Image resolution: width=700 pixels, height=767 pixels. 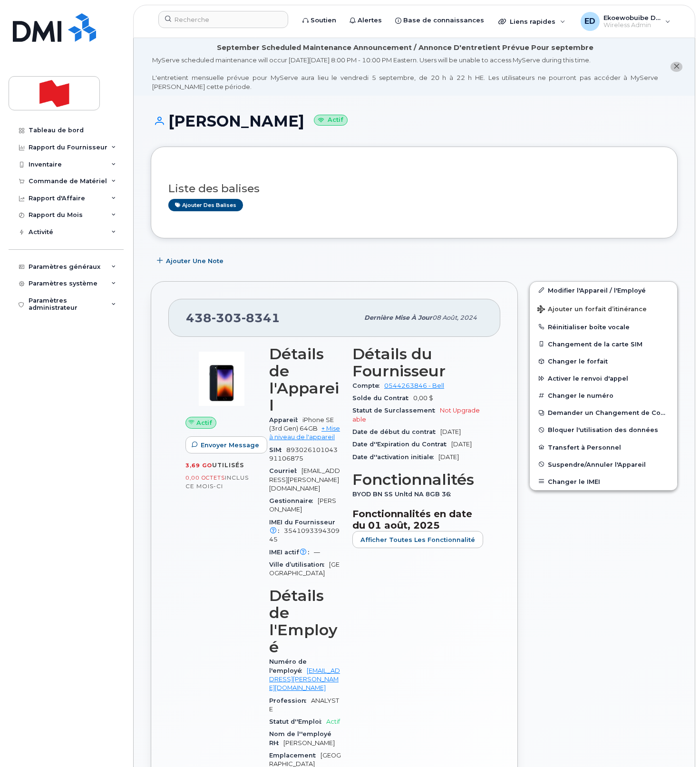 I want to click on span: Ville d’utilisation, so click(x=299, y=565).